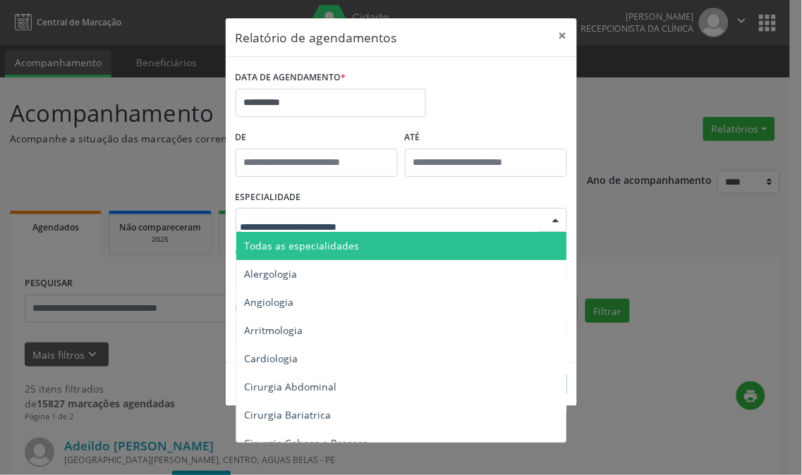 This screenshot has width=802, height=475. Describe the element at coordinates (563, 35) in the screenshot. I see `button: Close` at that location.